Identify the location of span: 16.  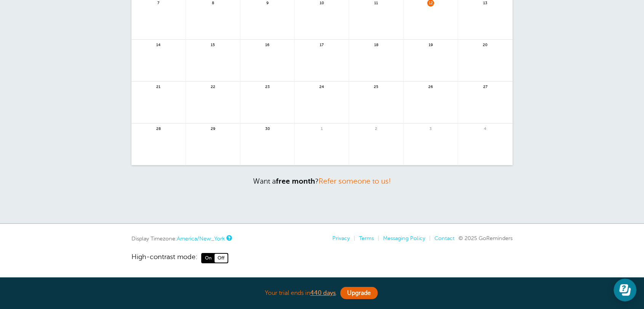
(267, 44).